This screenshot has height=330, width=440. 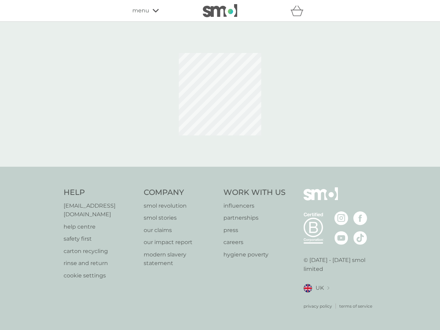 What do you see at coordinates (254, 218) in the screenshot?
I see `a: partnerships` at bounding box center [254, 218].